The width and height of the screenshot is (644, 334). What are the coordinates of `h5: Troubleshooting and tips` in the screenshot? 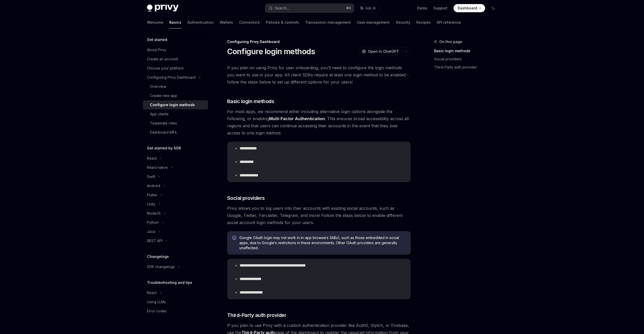 It's located at (170, 283).